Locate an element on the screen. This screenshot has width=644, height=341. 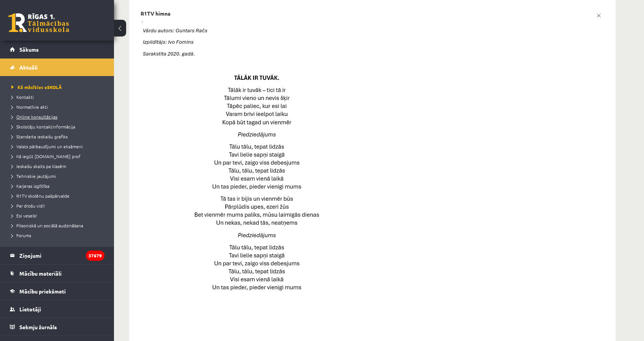
a: Skolotāju kontaktinformācija is located at coordinates (59, 126).